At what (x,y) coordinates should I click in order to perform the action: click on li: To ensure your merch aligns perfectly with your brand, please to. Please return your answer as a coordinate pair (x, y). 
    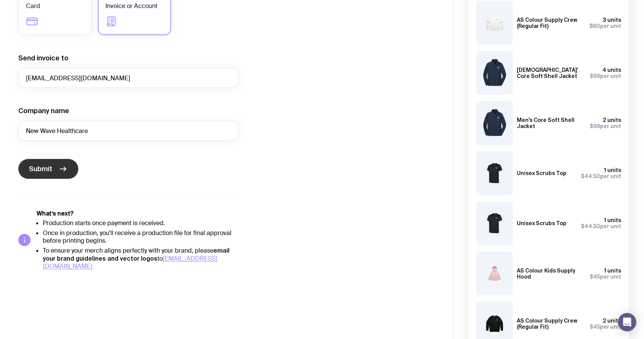
    Looking at the image, I should click on (141, 258).